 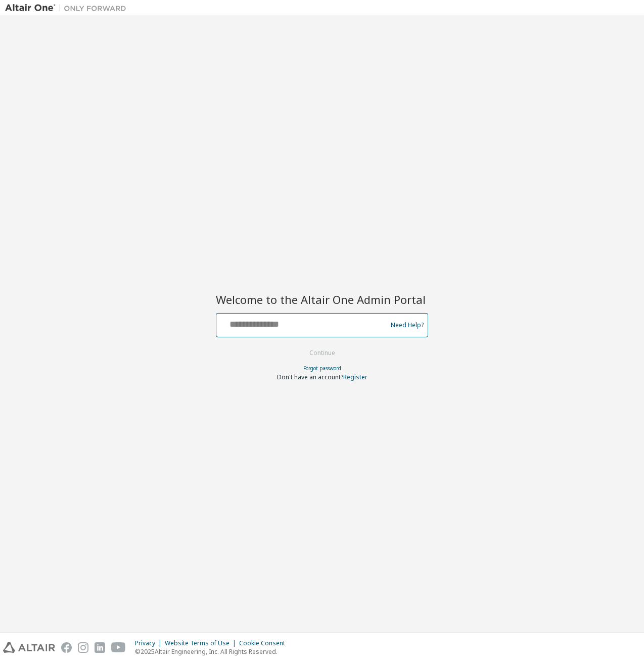 I want to click on p: © 2025 Altair Engineering, Inc. All Rights Reserved., so click(x=213, y=651).